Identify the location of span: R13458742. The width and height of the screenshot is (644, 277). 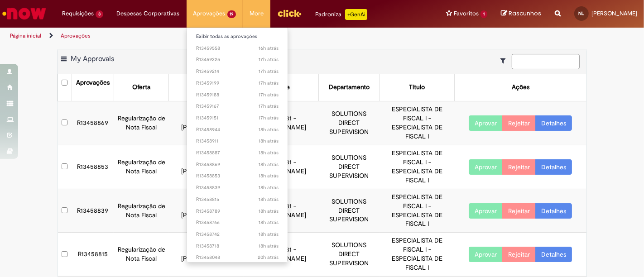
(237, 234).